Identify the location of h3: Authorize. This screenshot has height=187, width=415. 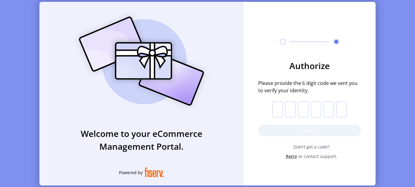
(309, 66).